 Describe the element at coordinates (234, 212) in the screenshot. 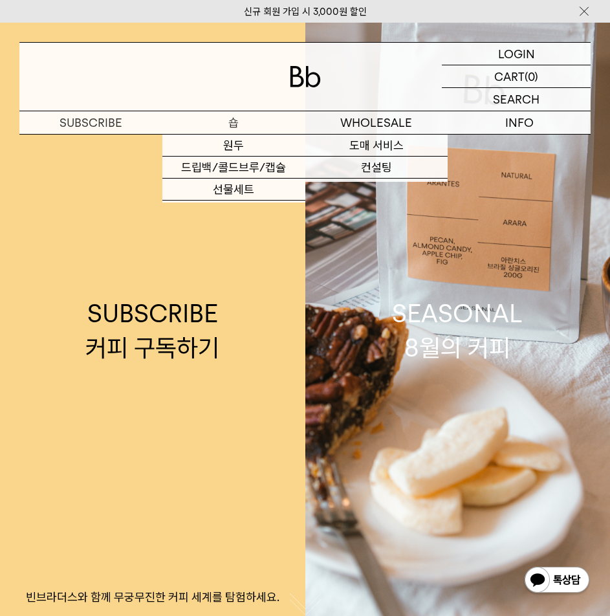

I see `a: 커피용품` at that location.